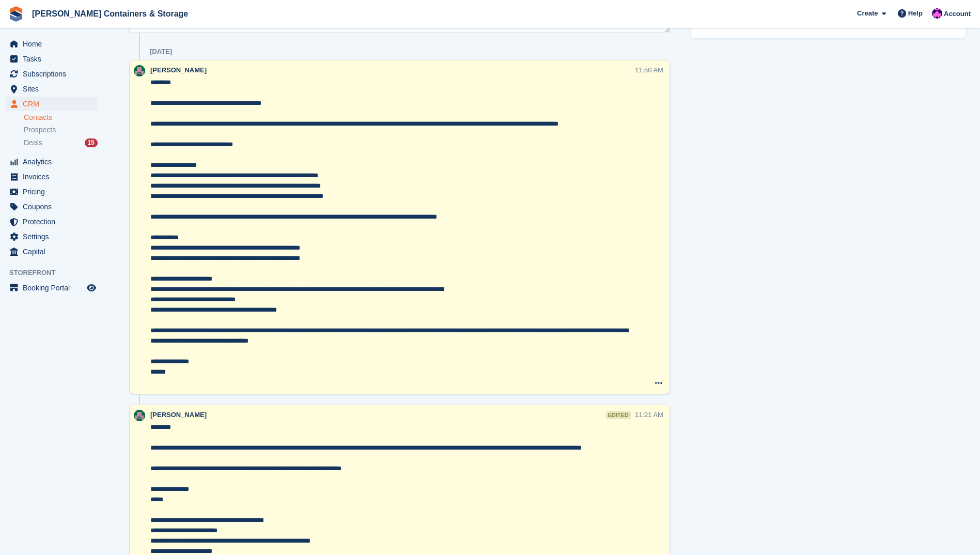 The width and height of the screenshot is (980, 555). I want to click on div: 11:21 AM, so click(649, 415).